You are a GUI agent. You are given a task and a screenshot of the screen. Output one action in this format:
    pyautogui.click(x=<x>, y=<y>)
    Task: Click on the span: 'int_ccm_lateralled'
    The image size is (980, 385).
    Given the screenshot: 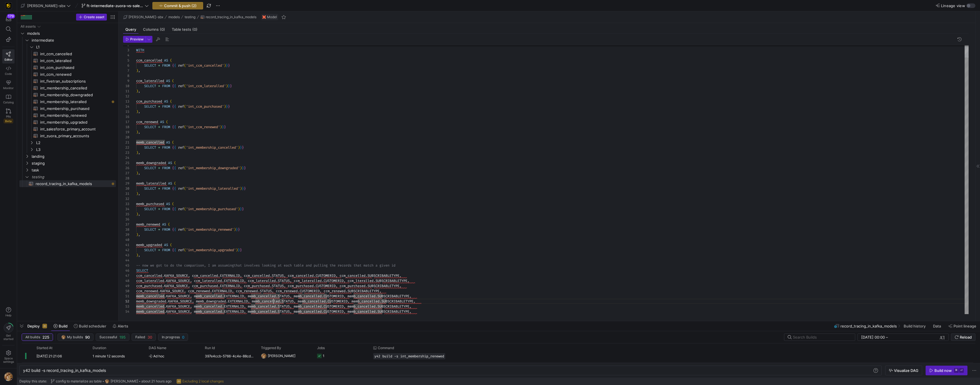 What is the action you would take?
    pyautogui.click(x=206, y=86)
    